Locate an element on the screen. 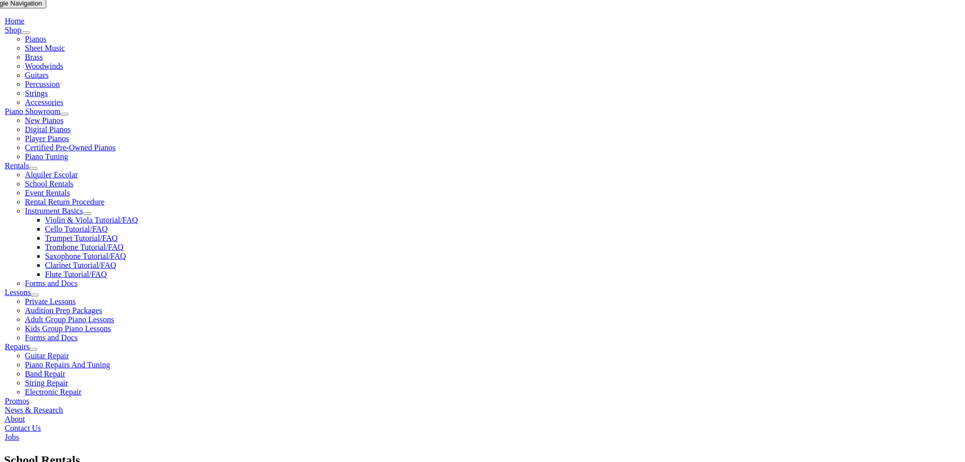 This screenshot has width=965, height=462. button: Open submenu of Repairs is located at coordinates (33, 349).